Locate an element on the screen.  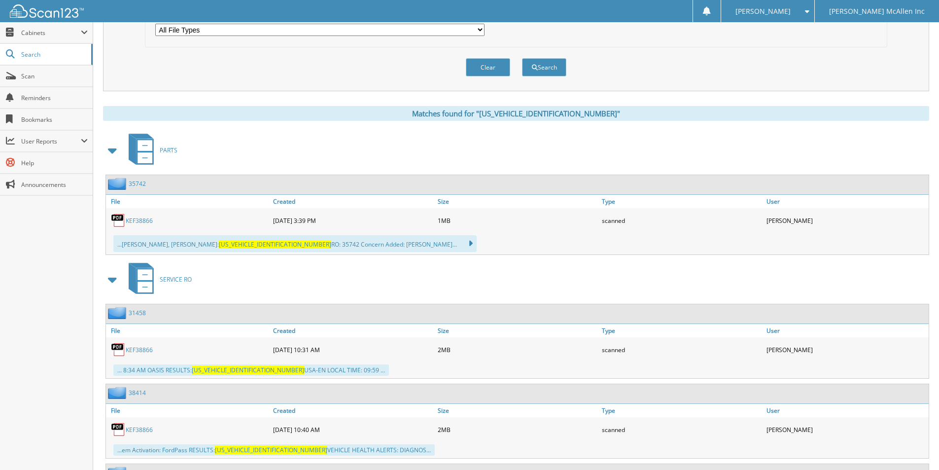
div: Chat Widget is located at coordinates (914, 446).